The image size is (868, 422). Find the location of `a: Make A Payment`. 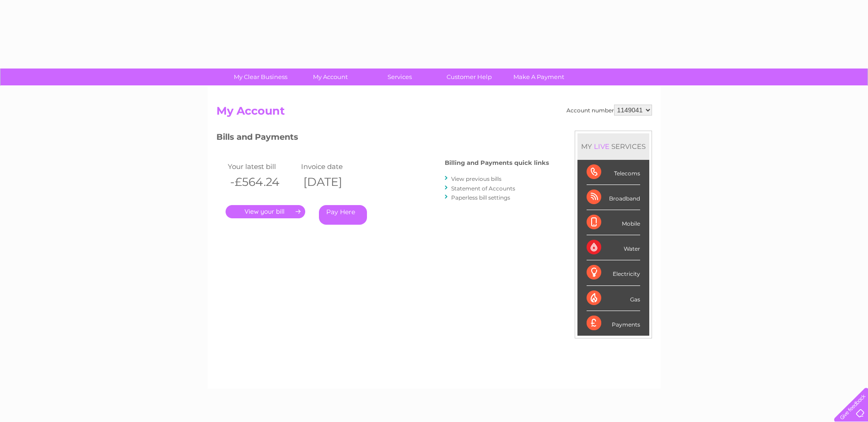

a: Make A Payment is located at coordinates (538, 77).